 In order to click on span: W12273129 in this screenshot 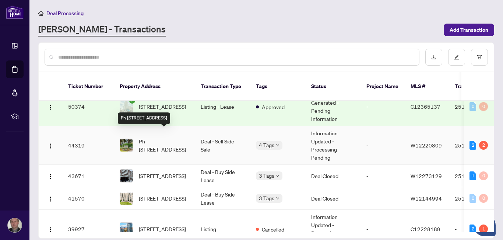, I will do `click(426, 176)`.